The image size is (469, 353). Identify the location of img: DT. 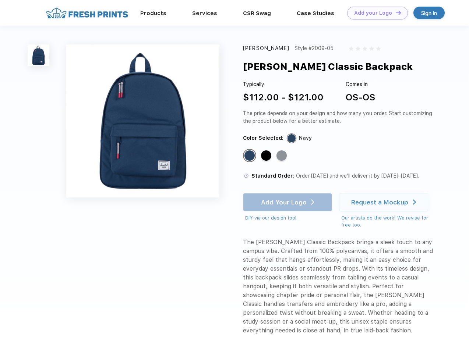
(398, 13).